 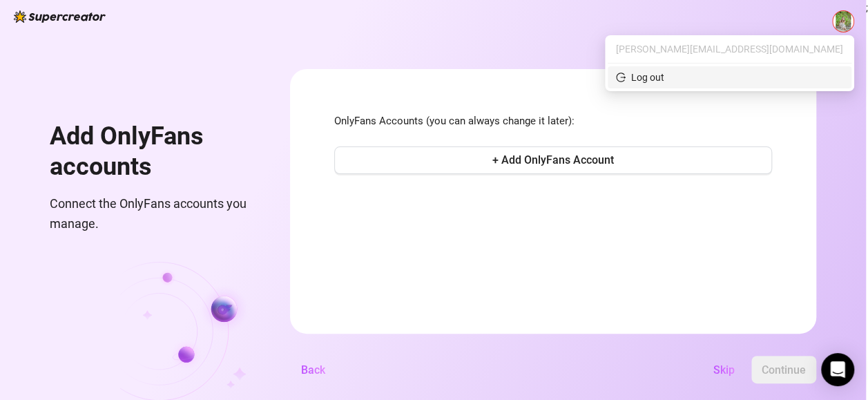 What do you see at coordinates (154, 151) in the screenshot?
I see `h1: Add OnlyFans accounts` at bounding box center [154, 151].